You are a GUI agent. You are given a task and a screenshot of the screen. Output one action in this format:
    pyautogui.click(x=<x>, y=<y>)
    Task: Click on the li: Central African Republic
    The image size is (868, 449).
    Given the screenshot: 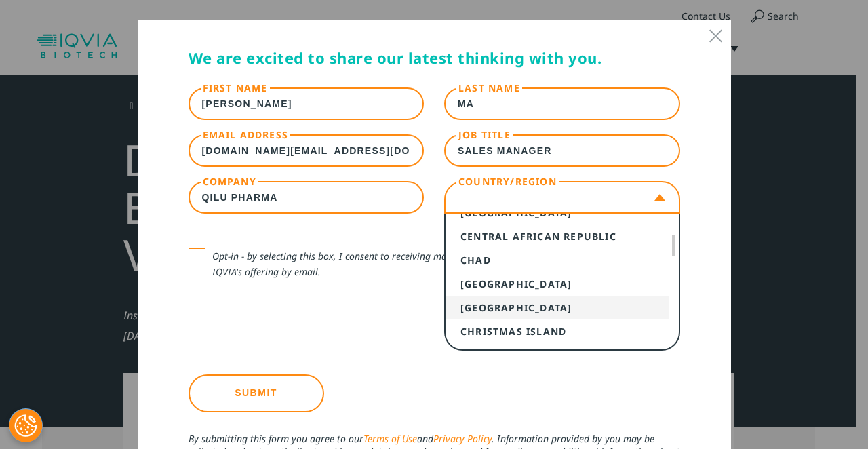 What is the action you would take?
    pyautogui.click(x=557, y=236)
    